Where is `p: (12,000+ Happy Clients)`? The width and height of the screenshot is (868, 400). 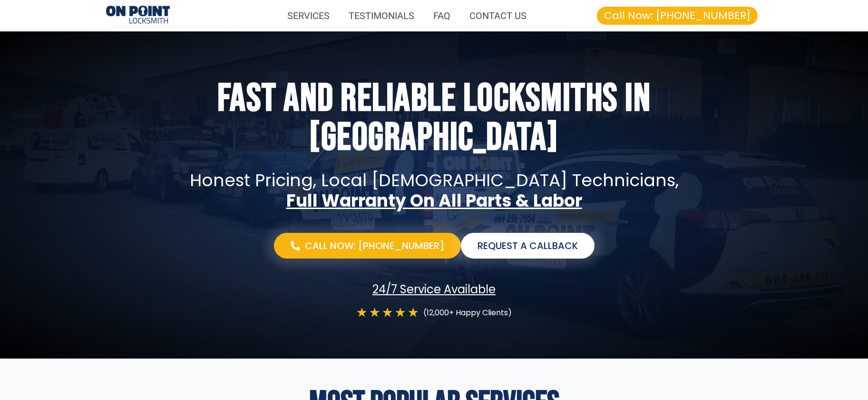 p: (12,000+ Happy Clients) is located at coordinates (467, 312).